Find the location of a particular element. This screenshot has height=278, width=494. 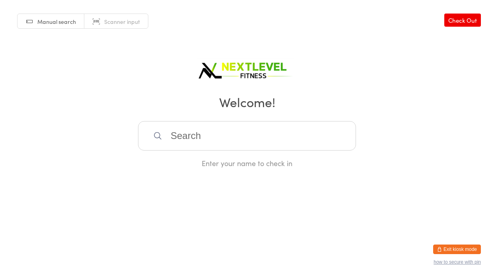

h2: Welcome! is located at coordinates (247, 101).